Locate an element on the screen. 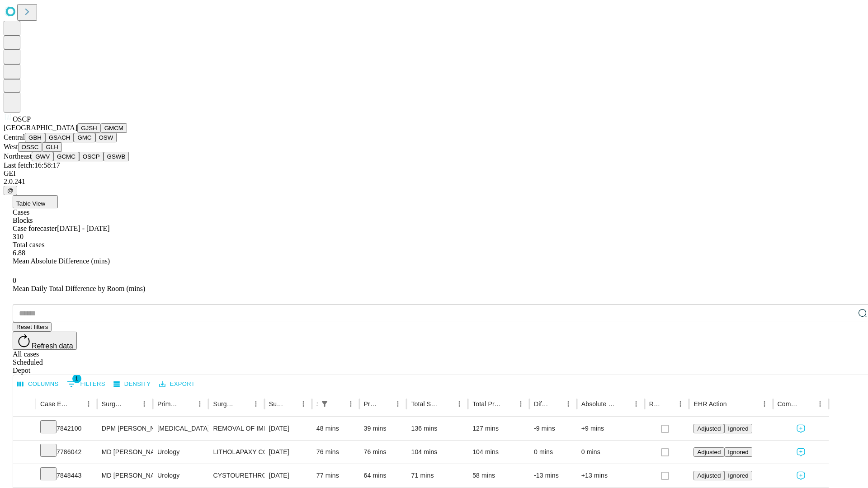 Image resolution: width=868 pixels, height=488 pixels. span: Mean Absolute Difference (mins) is located at coordinates (61, 260).